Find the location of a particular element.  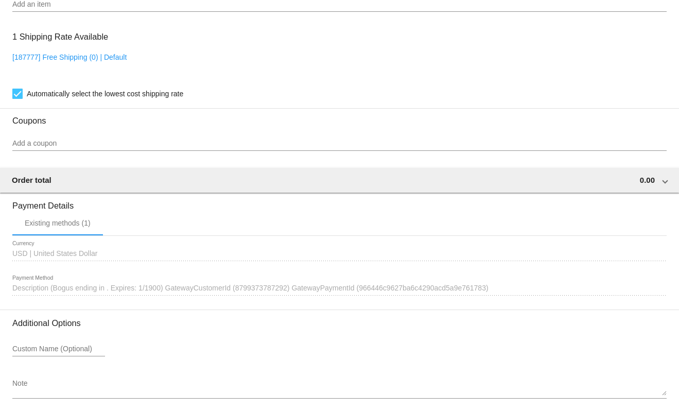

input: Custom Name (Optional) is located at coordinates (59, 349).